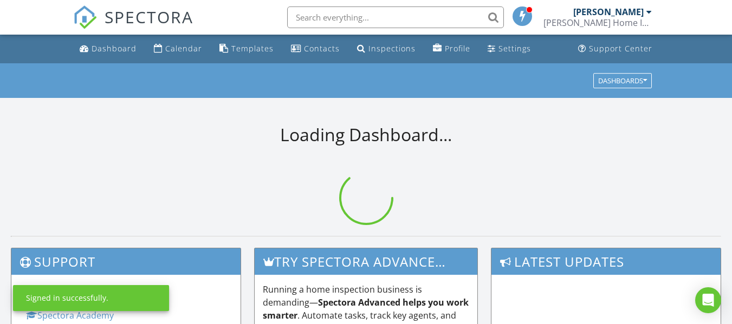 This screenshot has width=732, height=324. What do you see at coordinates (178, 49) in the screenshot?
I see `a: Calendar` at bounding box center [178, 49].